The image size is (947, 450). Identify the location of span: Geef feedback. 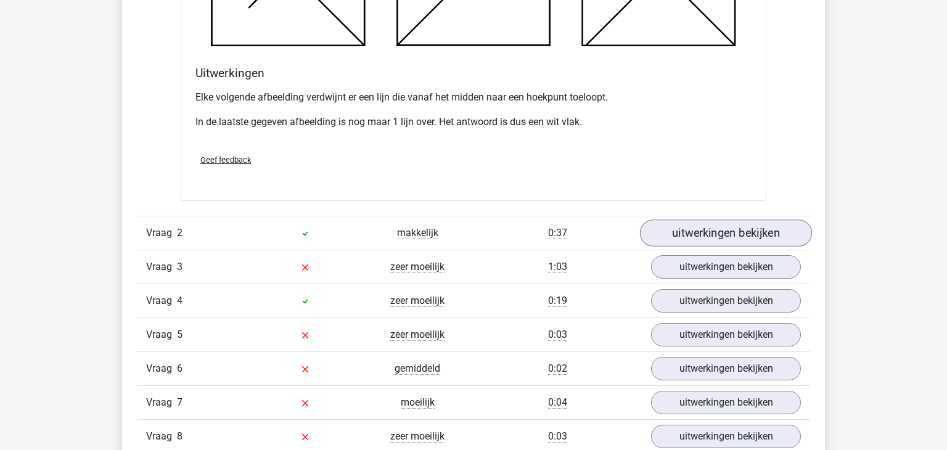
(226, 160).